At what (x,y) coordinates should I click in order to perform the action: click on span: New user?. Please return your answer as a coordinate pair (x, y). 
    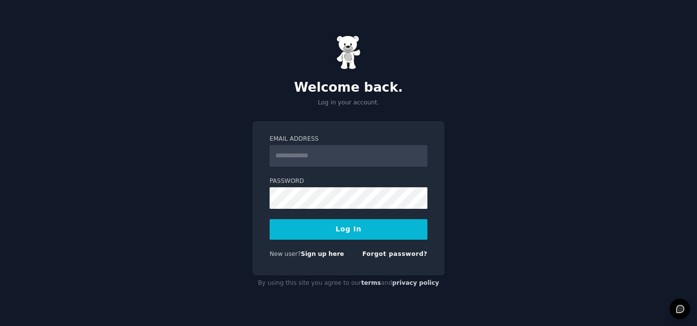
    Looking at the image, I should click on (285, 254).